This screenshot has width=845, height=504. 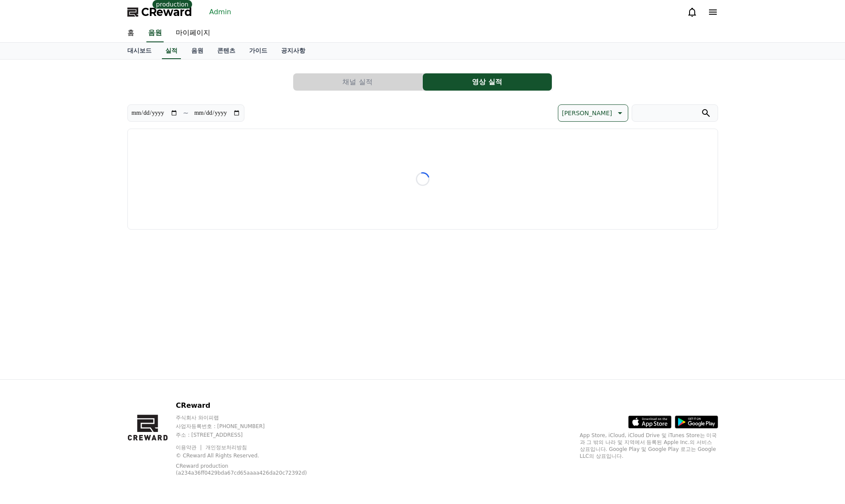 What do you see at coordinates (189, 447) in the screenshot?
I see `a: 이용약관` at bounding box center [189, 447].